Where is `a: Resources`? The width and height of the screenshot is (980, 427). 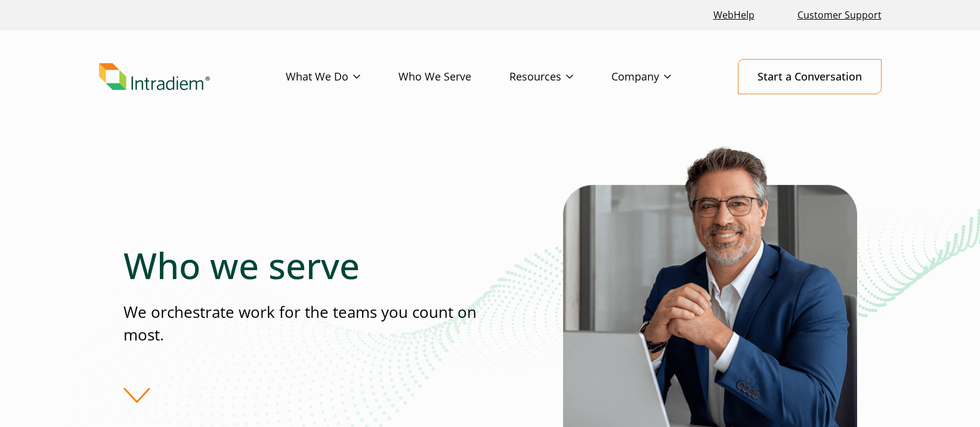
a: Resources is located at coordinates (560, 77).